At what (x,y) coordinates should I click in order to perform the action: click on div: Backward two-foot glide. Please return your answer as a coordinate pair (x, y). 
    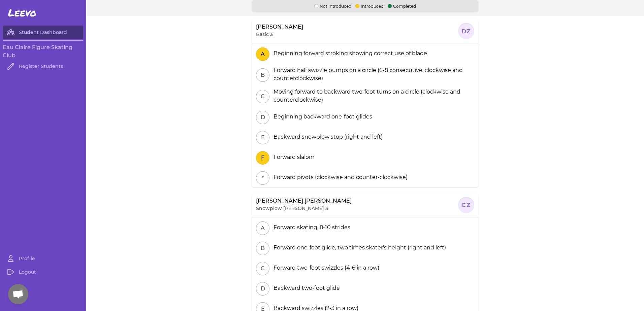
    Looking at the image, I should click on (305, 288).